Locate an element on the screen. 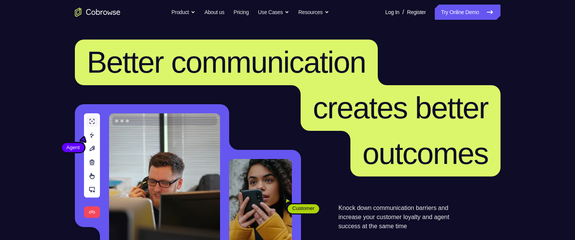 The width and height of the screenshot is (575, 240). a: Register is located at coordinates (416, 12).